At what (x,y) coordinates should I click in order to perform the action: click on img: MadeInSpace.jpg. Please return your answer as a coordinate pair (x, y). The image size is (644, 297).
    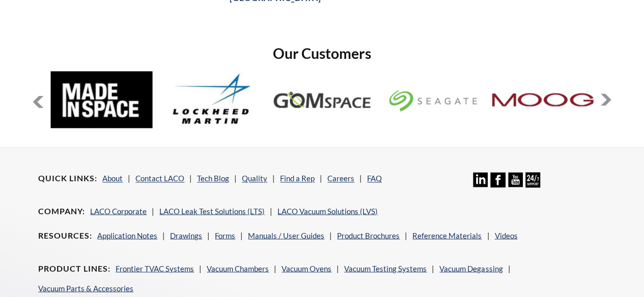
    Looking at the image, I should click on (102, 100).